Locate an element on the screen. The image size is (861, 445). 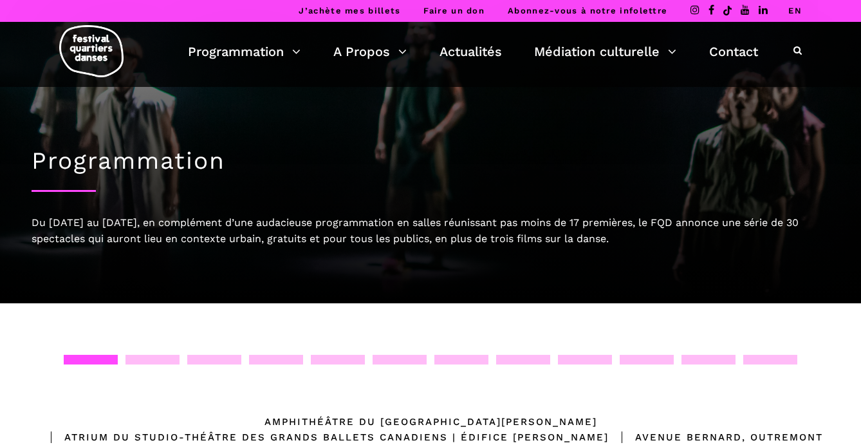
a: Faire un don is located at coordinates (454, 10).